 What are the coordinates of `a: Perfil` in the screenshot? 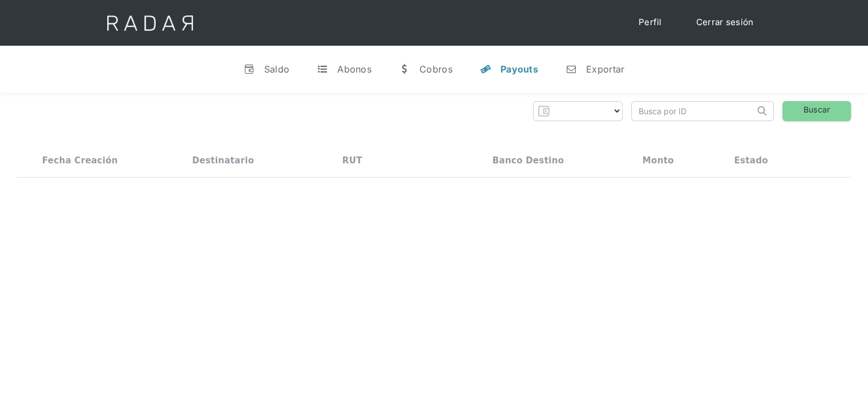 It's located at (650, 22).